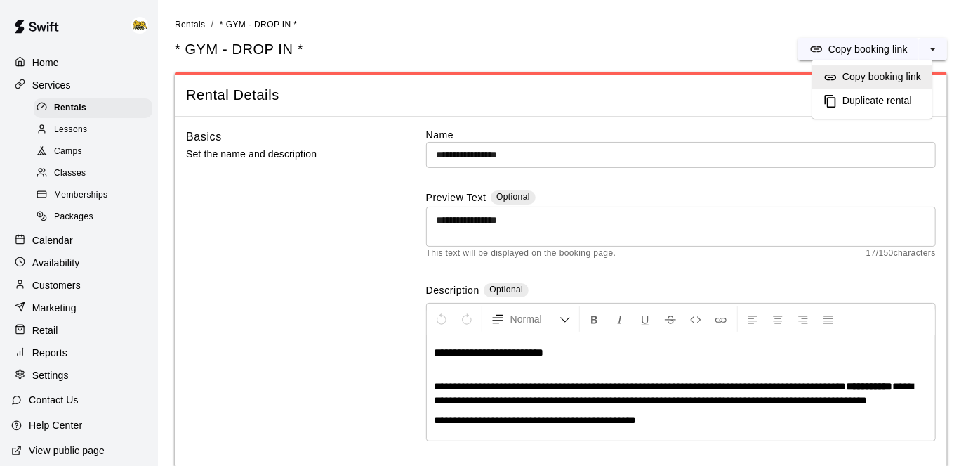  What do you see at coordinates (93, 108) in the screenshot?
I see `div: Rentals` at bounding box center [93, 108].